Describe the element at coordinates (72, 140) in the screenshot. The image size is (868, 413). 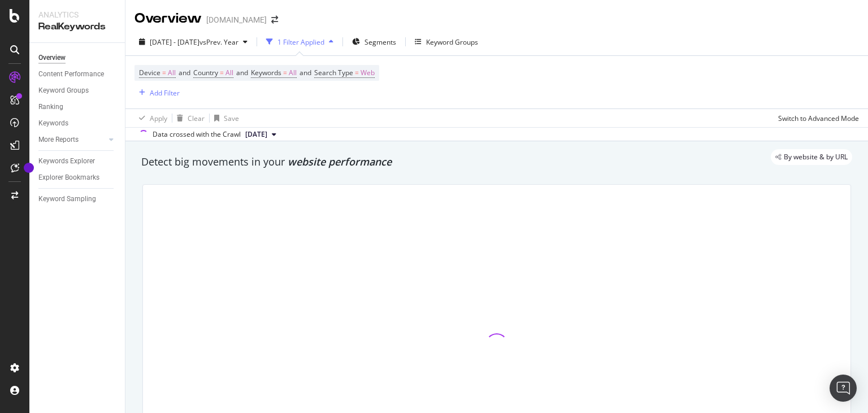
I see `a: More Reports` at that location.